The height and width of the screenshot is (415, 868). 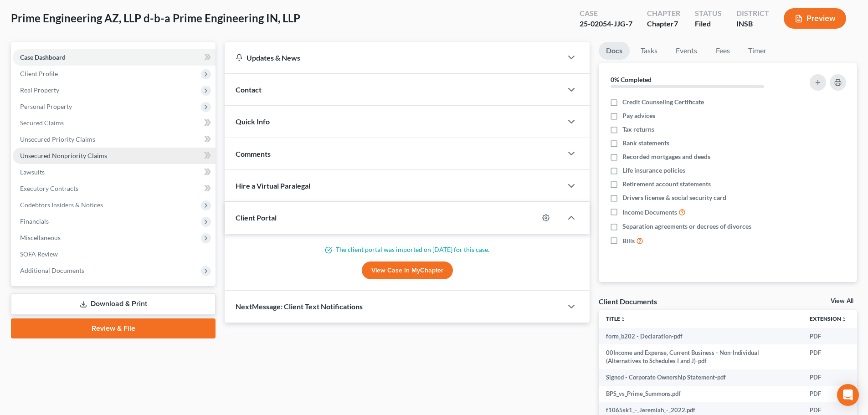 What do you see at coordinates (842, 301) in the screenshot?
I see `a: View All` at bounding box center [842, 301].